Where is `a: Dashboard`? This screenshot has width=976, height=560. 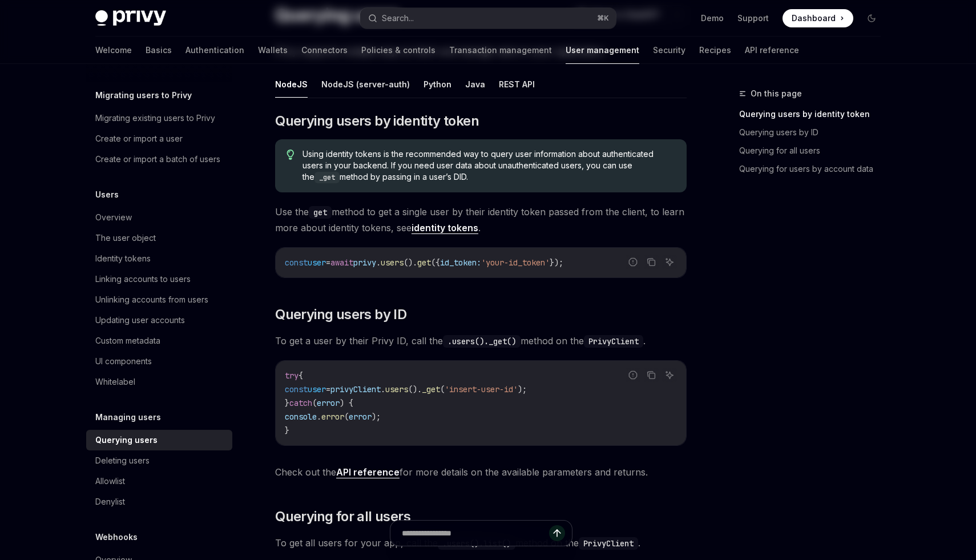 a: Dashboard is located at coordinates (818, 18).